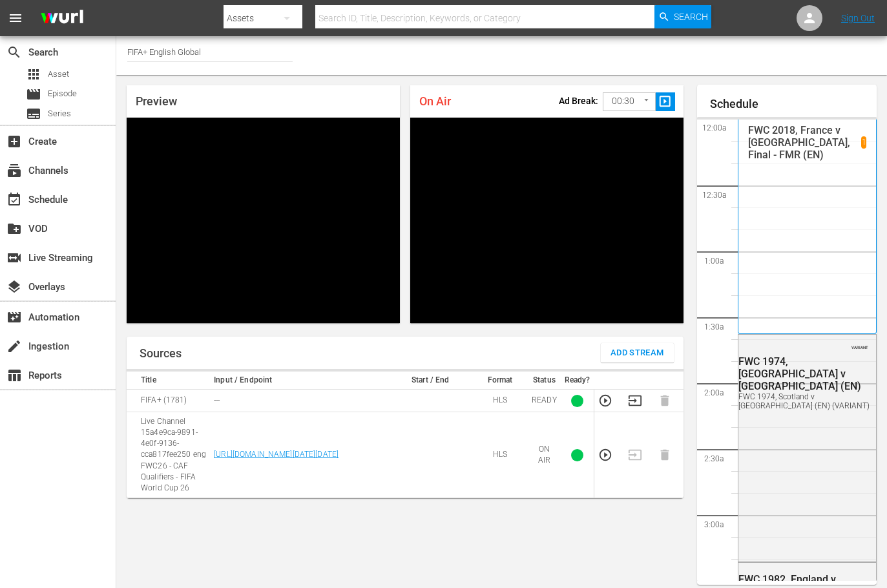 The image size is (887, 588). Describe the element at coordinates (858, 18) in the screenshot. I see `a: Sign Out` at that location.